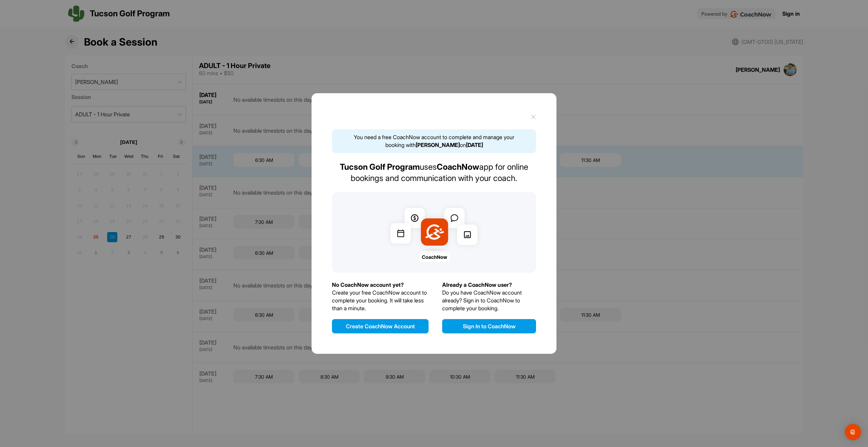  What do you see at coordinates (380, 326) in the screenshot?
I see `button: Create CoachNow Account` at bounding box center [380, 326].